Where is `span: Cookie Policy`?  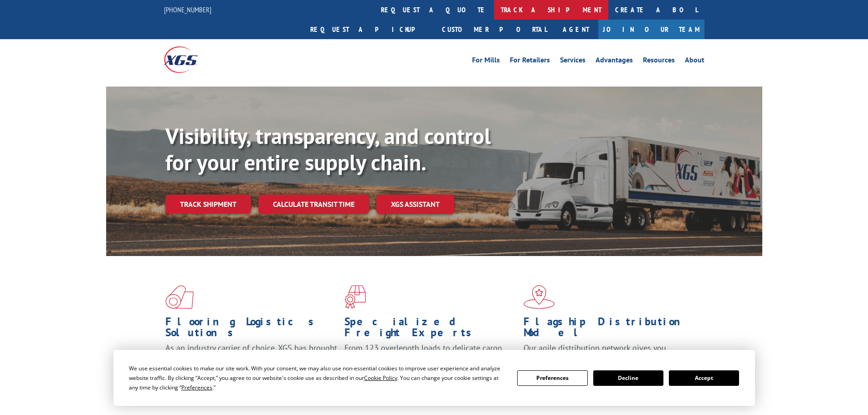 span: Cookie Policy is located at coordinates (381, 377).